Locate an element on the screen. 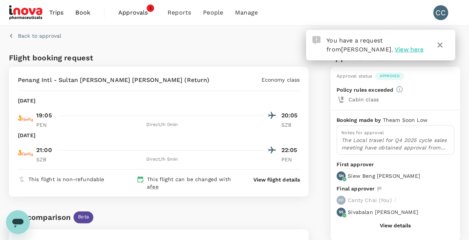 Image resolution: width=469 pixels, height=240 pixels. p: Theam Soon Low is located at coordinates (405, 120).